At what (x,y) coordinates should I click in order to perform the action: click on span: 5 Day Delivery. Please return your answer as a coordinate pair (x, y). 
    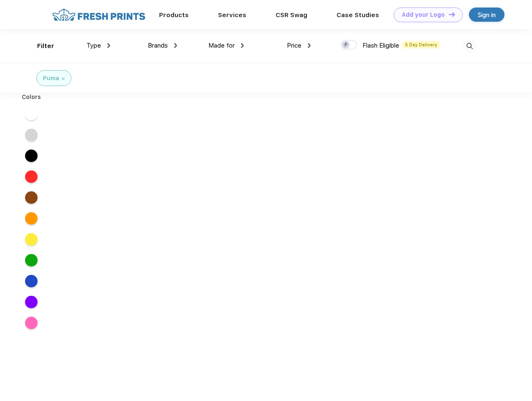
    Looking at the image, I should click on (421, 45).